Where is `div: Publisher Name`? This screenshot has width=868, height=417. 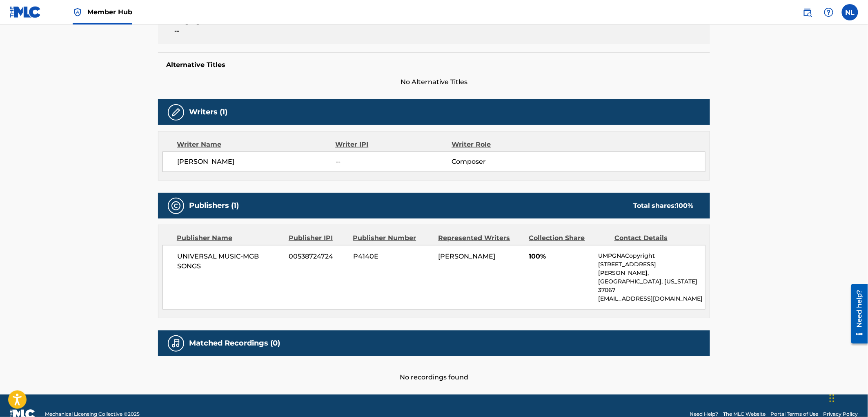
div: Publisher Name is located at coordinates (229, 238).